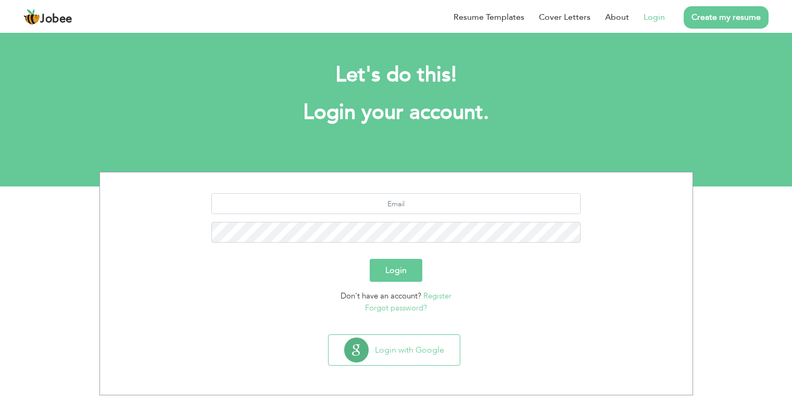 Image resolution: width=792 pixels, height=412 pixels. I want to click on input: Email, so click(396, 204).